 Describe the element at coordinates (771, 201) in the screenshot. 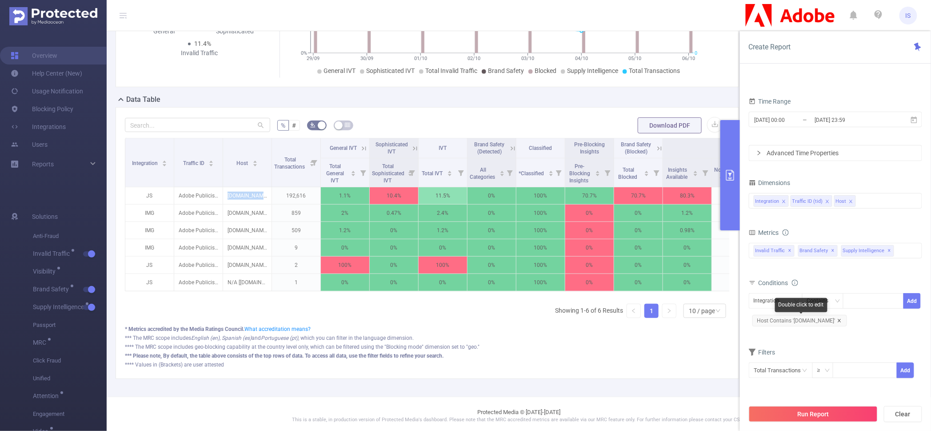

I see `li: Integration` at that location.